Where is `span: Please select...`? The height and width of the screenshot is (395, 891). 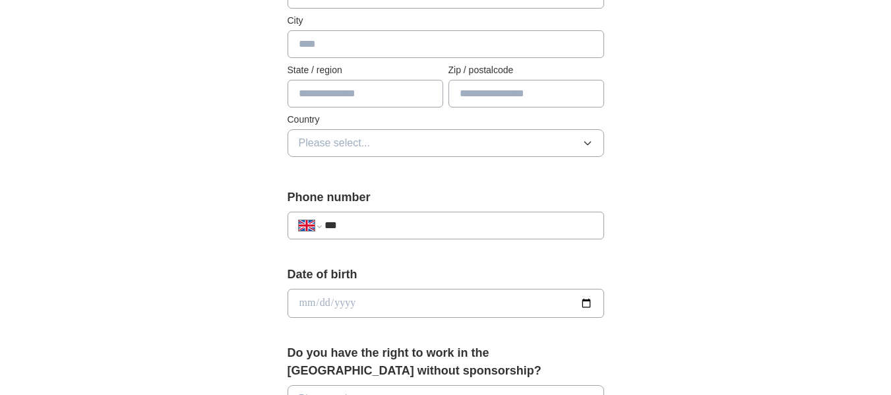 span: Please select... is located at coordinates (334, 143).